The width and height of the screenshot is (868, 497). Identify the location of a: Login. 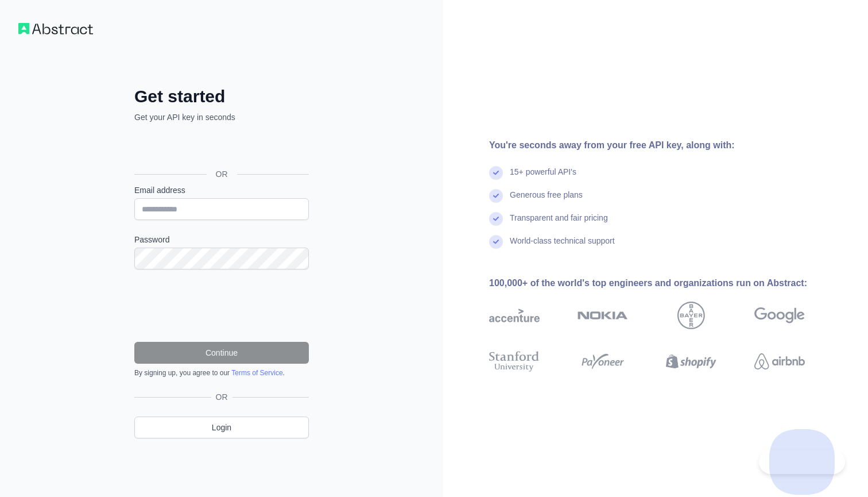
(222, 428).